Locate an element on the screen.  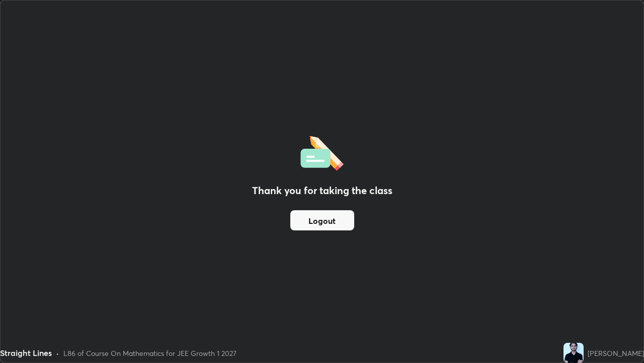
img: offlineFeedback.1438e8b3.svg is located at coordinates (322, 152).